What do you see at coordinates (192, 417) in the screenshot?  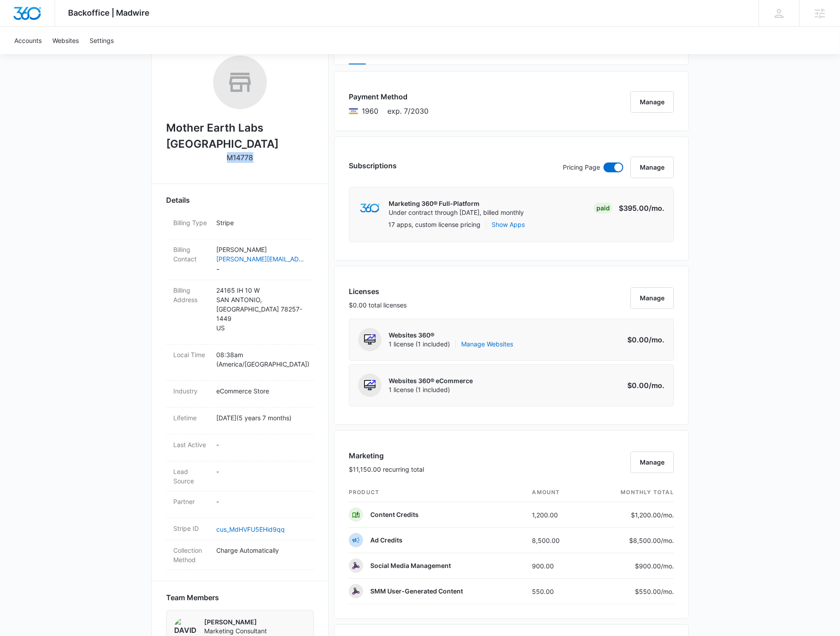 I see `dt: Lifetime` at bounding box center [192, 417].